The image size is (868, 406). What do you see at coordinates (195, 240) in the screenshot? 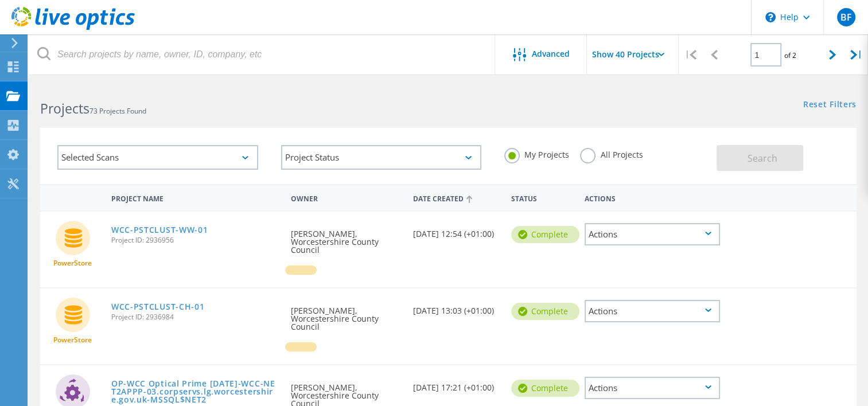
I see `span: Project ID: 2936956` at bounding box center [195, 240].